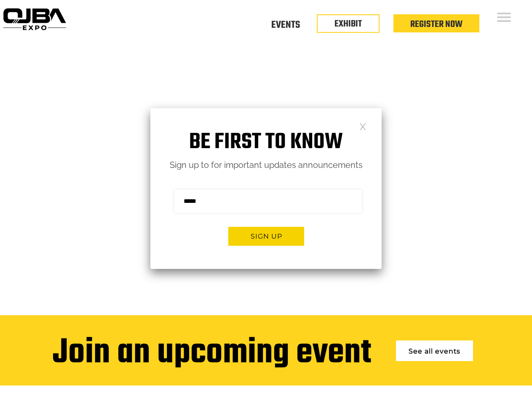 This screenshot has height=404, width=532. Describe the element at coordinates (348, 24) in the screenshot. I see `a: EXHIBIT` at that location.